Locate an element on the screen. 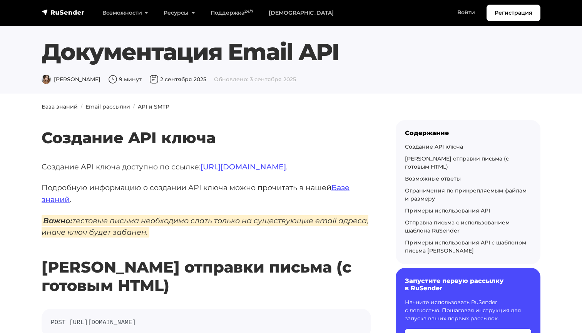 This screenshot has height=333, width=582. a: База знаний is located at coordinates (60, 107).